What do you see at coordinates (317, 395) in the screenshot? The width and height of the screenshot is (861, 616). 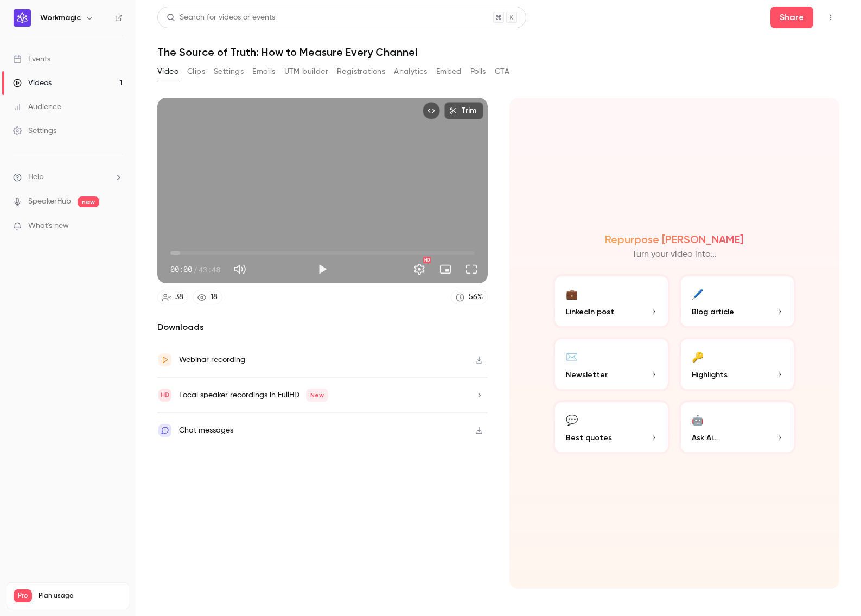 I see `span: New` at bounding box center [317, 395].